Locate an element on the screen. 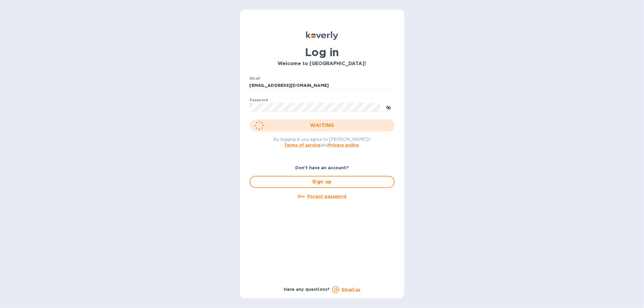  span: Sign up is located at coordinates (322, 182).